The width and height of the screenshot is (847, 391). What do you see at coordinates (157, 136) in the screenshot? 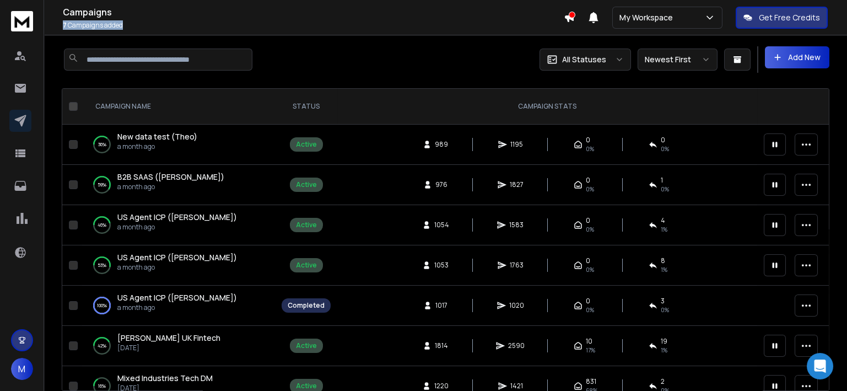
I see `span: New data test (Theo)` at bounding box center [157, 136].